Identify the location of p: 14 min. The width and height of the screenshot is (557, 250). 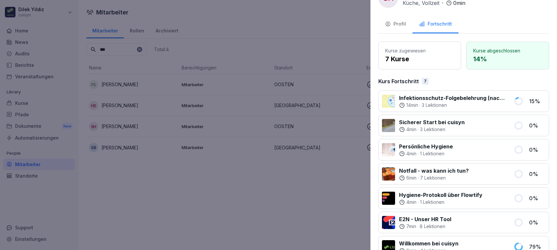
(412, 105).